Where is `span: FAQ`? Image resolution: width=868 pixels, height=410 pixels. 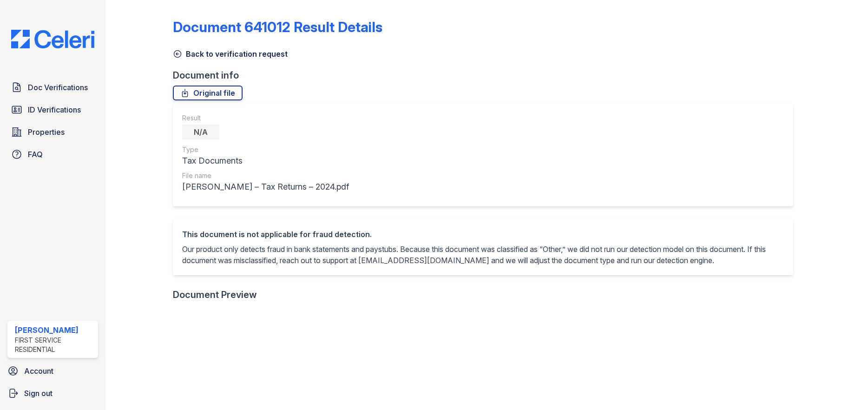 span: FAQ is located at coordinates (35, 154).